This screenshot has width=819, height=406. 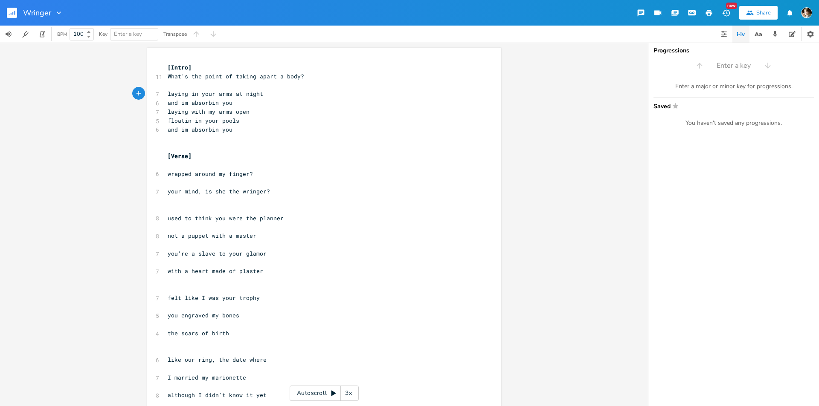 I want to click on button: Share, so click(x=758, y=13).